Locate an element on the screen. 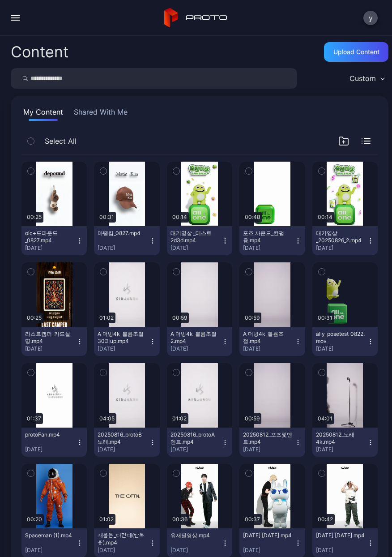 The height and width of the screenshot is (557, 392). div: 20250812_포즈및멘트.mp4 is located at coordinates (268, 438).